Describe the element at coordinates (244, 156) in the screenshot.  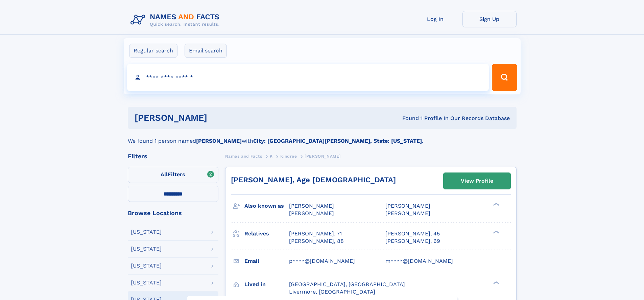
I see `a: Names and Facts` at that location.